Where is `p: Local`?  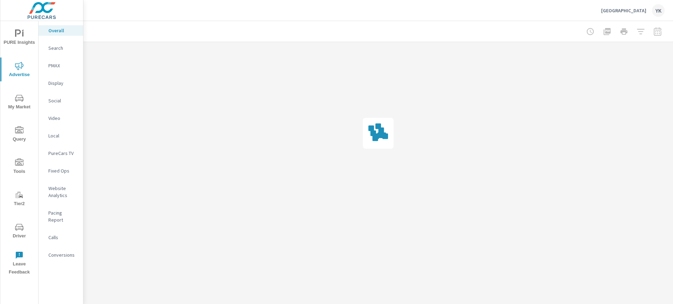
p: Local is located at coordinates (63, 136).